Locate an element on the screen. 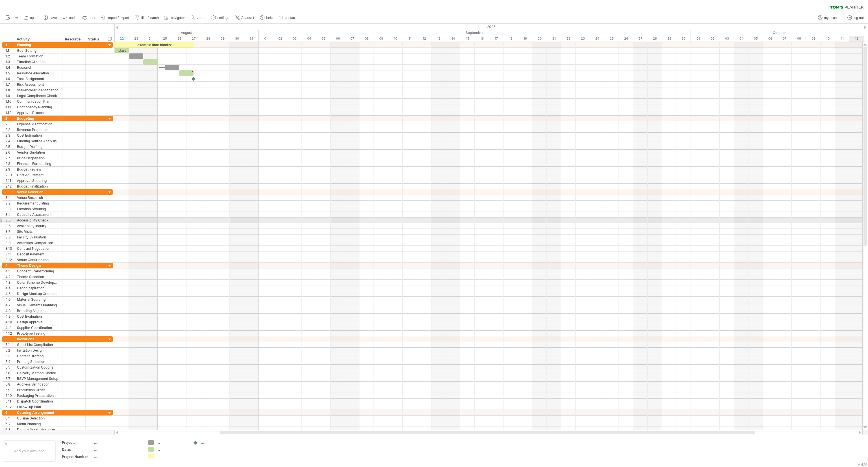 The width and height of the screenshot is (868, 467). div: Cuisine Selection is located at coordinates (38, 418).